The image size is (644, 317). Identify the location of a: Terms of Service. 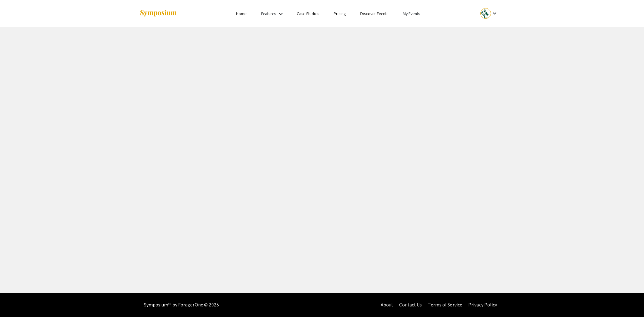
(445, 304).